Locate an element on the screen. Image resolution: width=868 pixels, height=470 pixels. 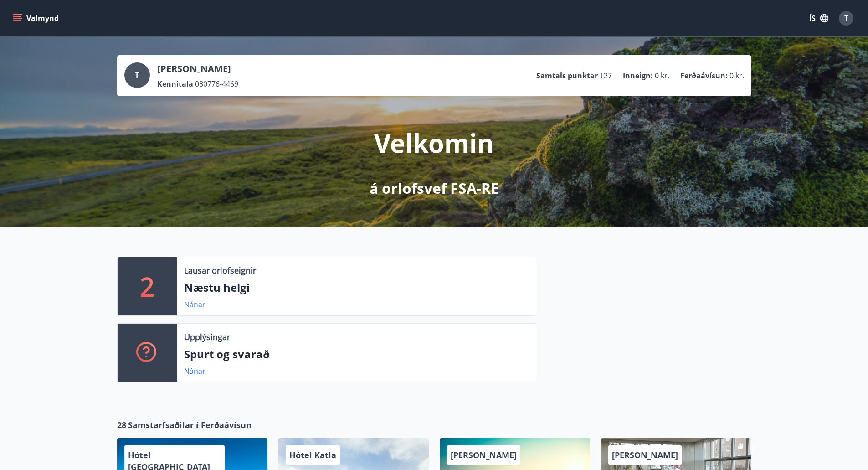
p: Ferðaávísun : is located at coordinates (704, 76).